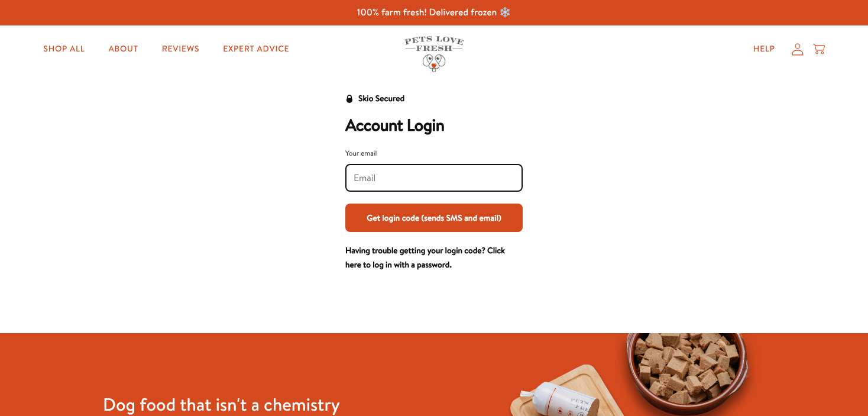  Describe the element at coordinates (434, 54) in the screenshot. I see `img: Pets Love Fresh` at that location.